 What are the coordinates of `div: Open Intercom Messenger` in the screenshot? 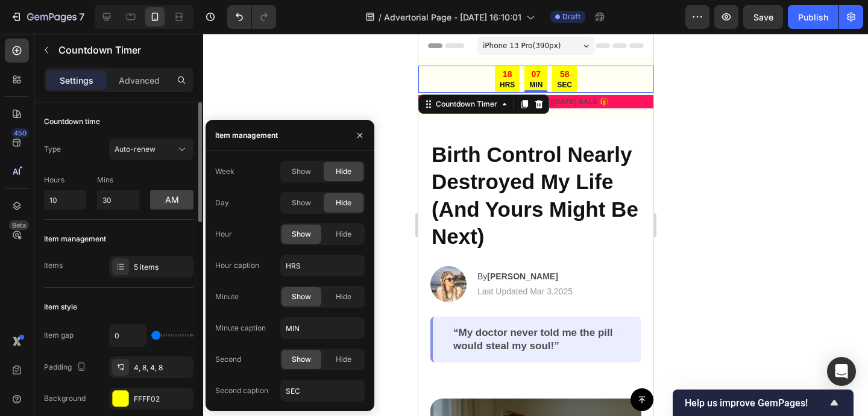 It's located at (842, 371).